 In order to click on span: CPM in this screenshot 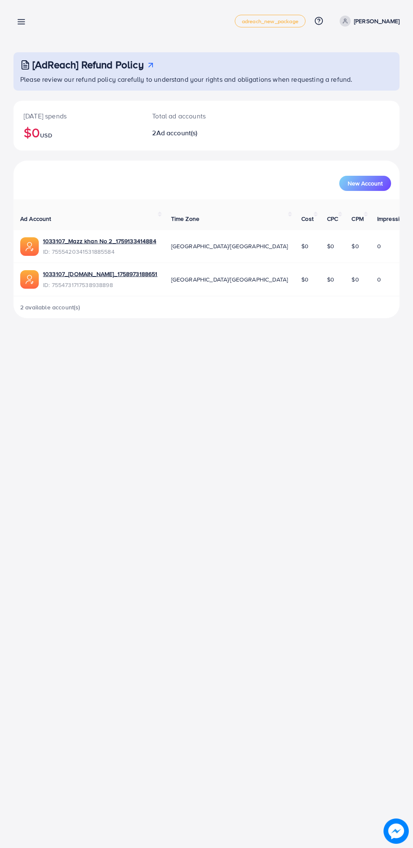, I will do `click(358, 219)`.